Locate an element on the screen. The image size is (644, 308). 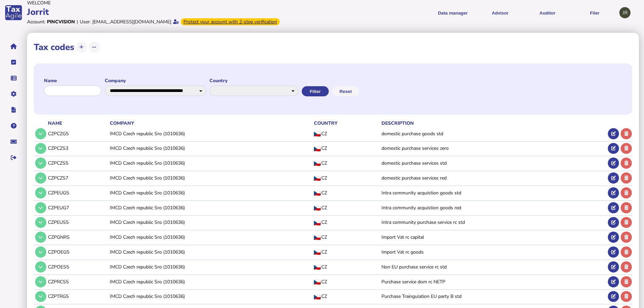
td: domestic purchase services zero is located at coordinates (494, 148).